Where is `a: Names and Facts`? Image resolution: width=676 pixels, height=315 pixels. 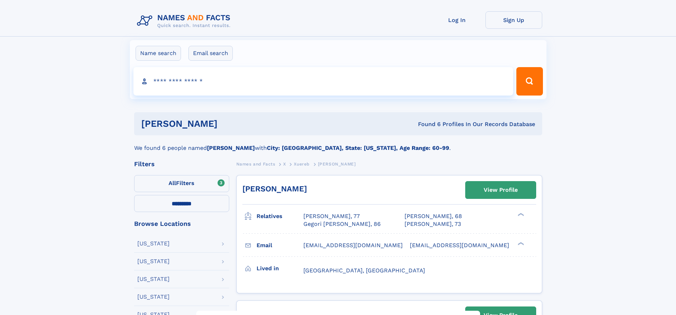 a: Names and Facts is located at coordinates (256, 164).